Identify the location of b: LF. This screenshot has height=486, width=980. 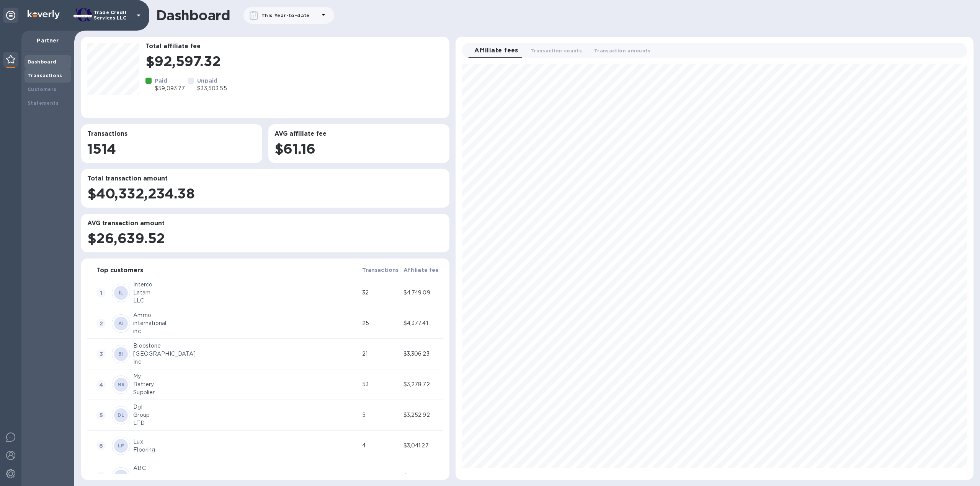
(121, 446).